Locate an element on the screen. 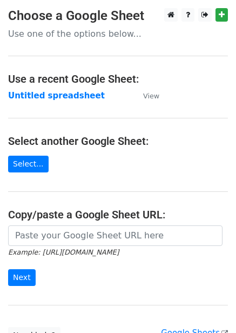 The image size is (236, 333). h3: Choose a Google Sheet is located at coordinates (118, 16).